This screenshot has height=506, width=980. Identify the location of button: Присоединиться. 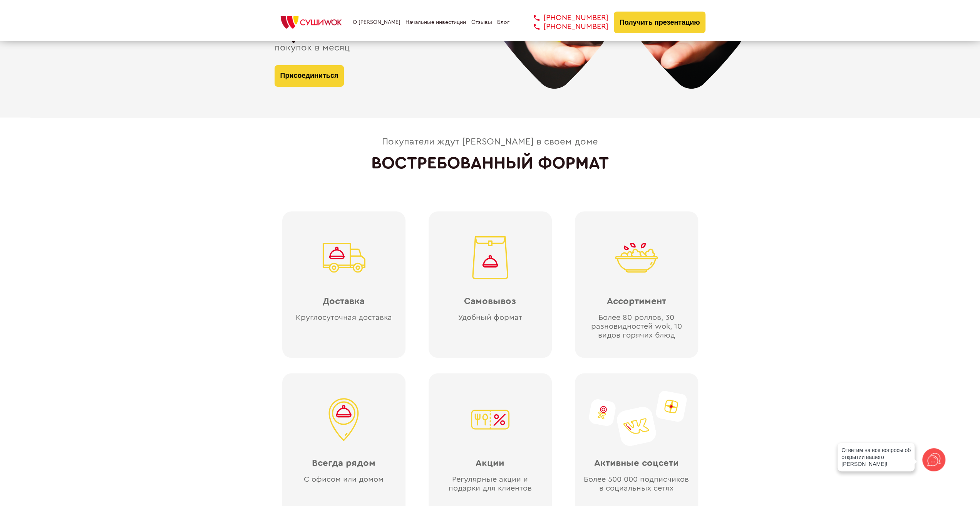
(310, 76).